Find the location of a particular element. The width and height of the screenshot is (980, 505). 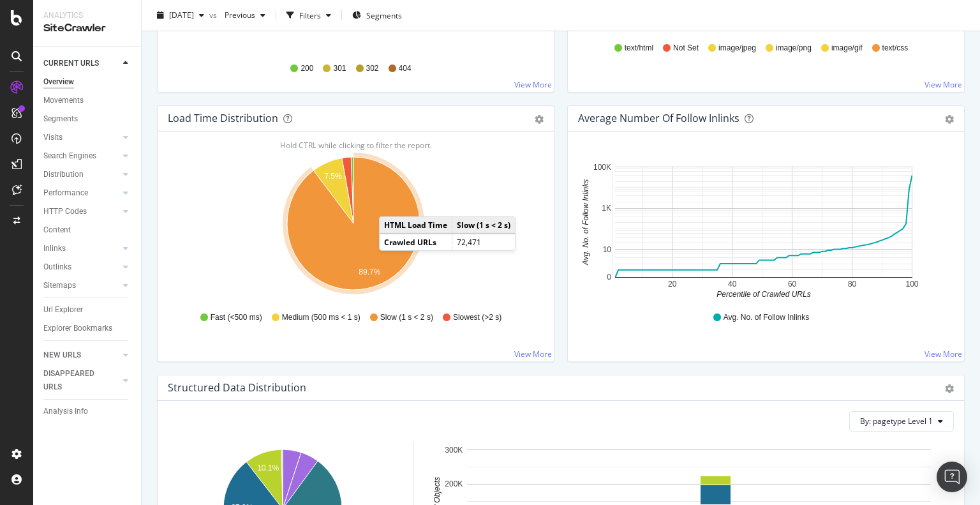

div: Url Explorer is located at coordinates (63, 309).